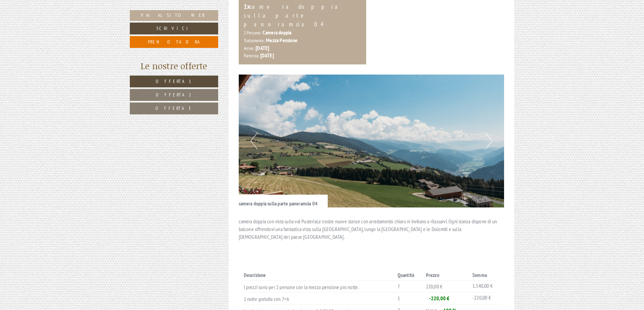 The image size is (644, 310). I want to click on button: Next, so click(488, 141).